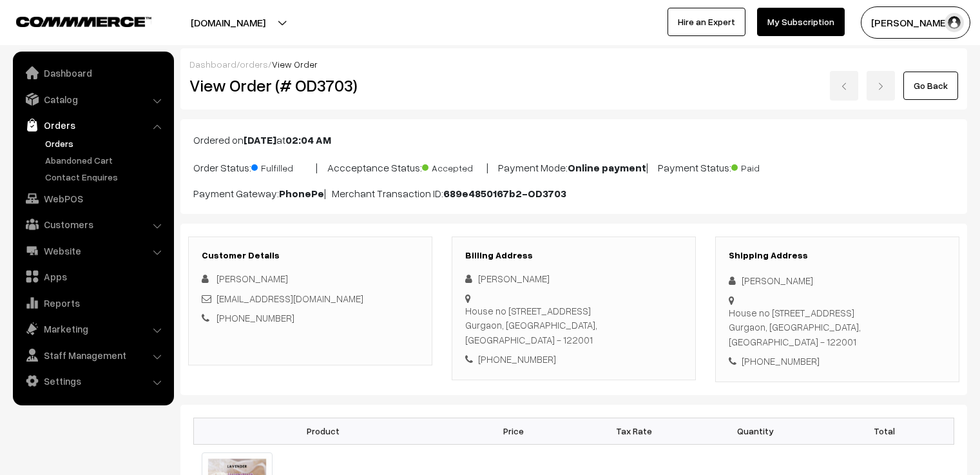 Image resolution: width=980 pixels, height=475 pixels. What do you see at coordinates (574, 166) in the screenshot?
I see `p: Order Status: | Accceptance Status: | Payment Mode: | Payment Status:` at bounding box center [574, 166].